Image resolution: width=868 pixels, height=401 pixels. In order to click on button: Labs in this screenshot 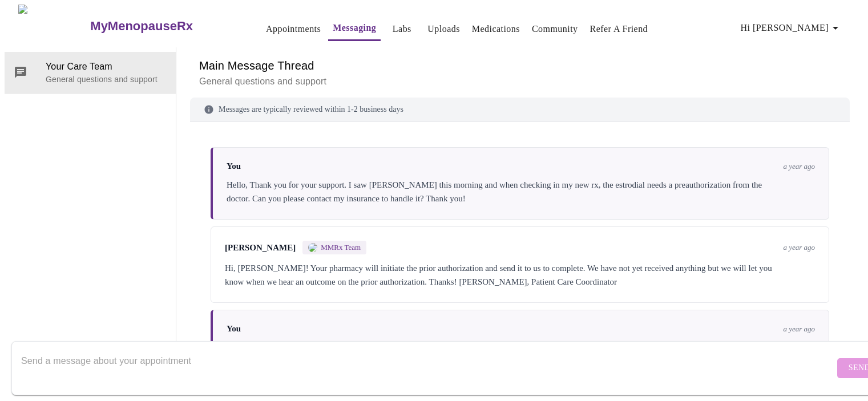, I will do `click(402, 29)`.